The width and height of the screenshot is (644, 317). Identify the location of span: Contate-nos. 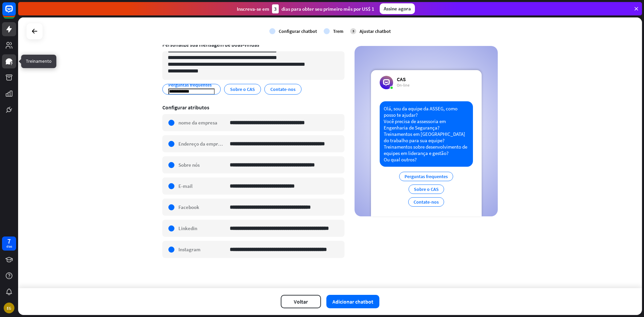
(282, 89).